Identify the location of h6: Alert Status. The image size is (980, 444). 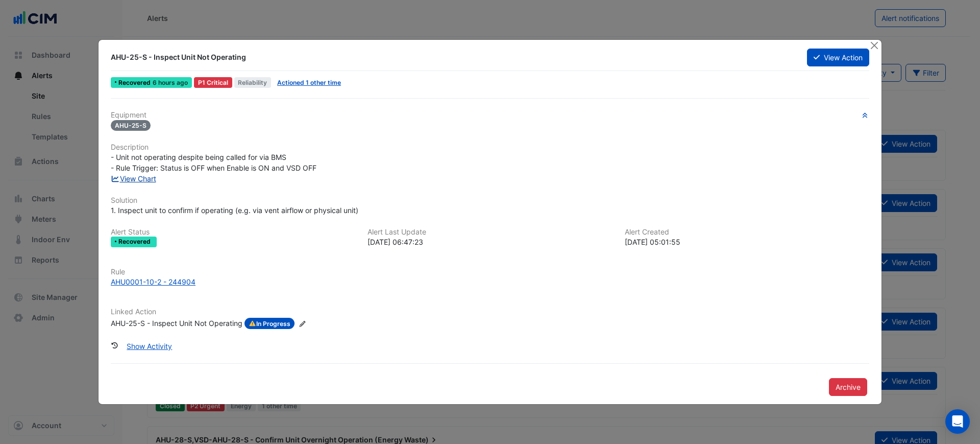
(233, 232).